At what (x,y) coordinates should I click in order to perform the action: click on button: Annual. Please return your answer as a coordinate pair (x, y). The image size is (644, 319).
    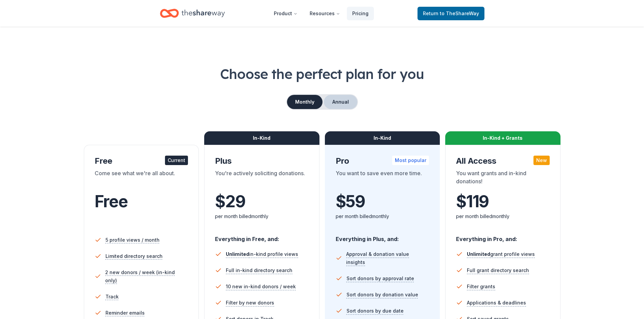
    Looking at the image, I should click on (340, 102).